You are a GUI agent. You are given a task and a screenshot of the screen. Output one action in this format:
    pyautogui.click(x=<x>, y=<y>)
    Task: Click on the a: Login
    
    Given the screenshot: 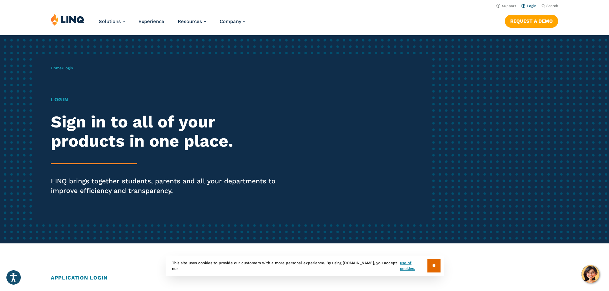 What is the action you would take?
    pyautogui.click(x=529, y=6)
    